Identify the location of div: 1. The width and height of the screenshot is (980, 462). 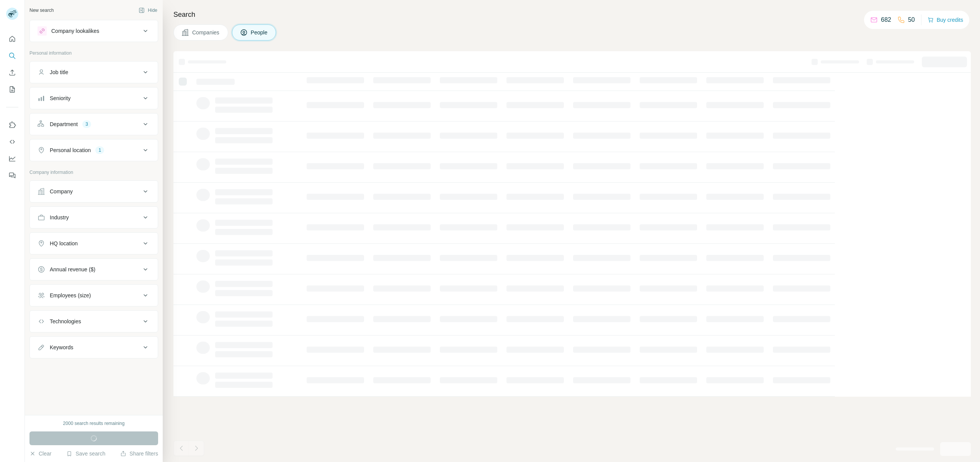
(100, 150).